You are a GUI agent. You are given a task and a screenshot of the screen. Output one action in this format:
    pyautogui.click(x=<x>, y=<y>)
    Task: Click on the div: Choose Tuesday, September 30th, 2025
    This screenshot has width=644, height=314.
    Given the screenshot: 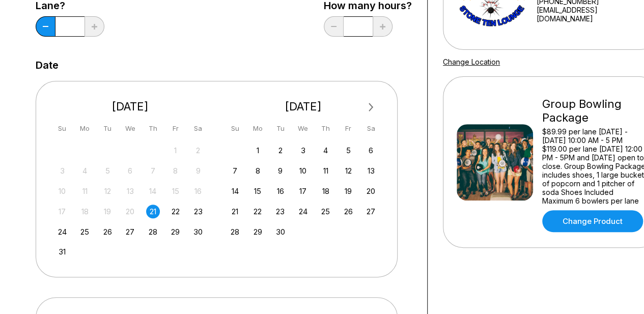 What is the action you would take?
    pyautogui.click(x=280, y=232)
    